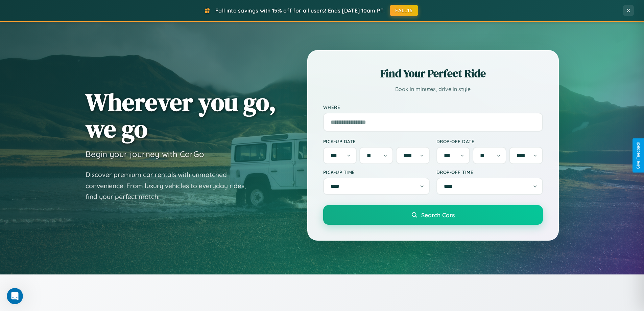  Describe the element at coordinates (438, 215) in the screenshot. I see `span: Search Cars` at that location.